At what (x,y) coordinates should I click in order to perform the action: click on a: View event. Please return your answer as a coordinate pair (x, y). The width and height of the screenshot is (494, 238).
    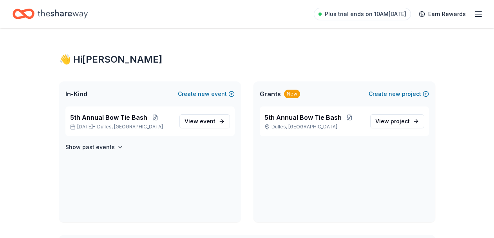
    Looking at the image, I should click on (204, 121).